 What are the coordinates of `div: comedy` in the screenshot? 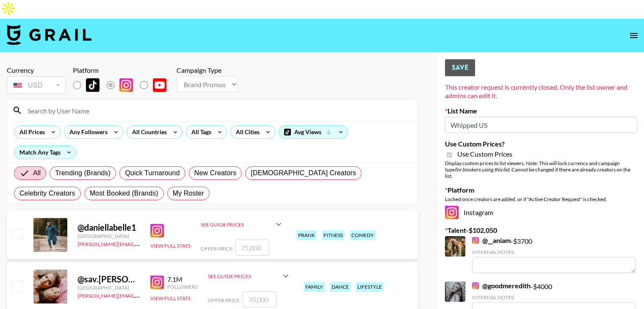 It's located at (362, 235).